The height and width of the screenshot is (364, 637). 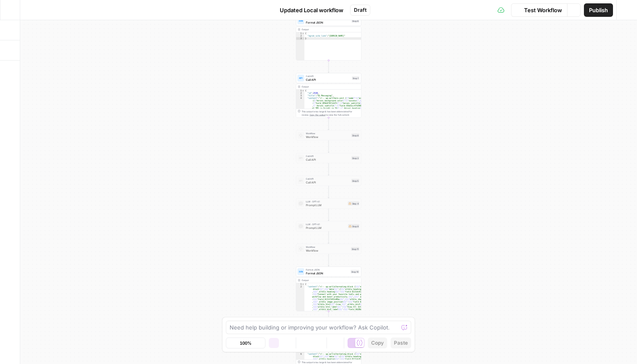 I want to click on g: Edge from step_3 to step_5, so click(x=329, y=169).